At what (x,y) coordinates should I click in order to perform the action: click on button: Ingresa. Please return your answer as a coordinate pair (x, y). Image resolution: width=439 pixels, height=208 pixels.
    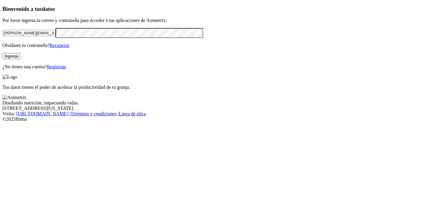
    Looking at the image, I should click on (11, 56).